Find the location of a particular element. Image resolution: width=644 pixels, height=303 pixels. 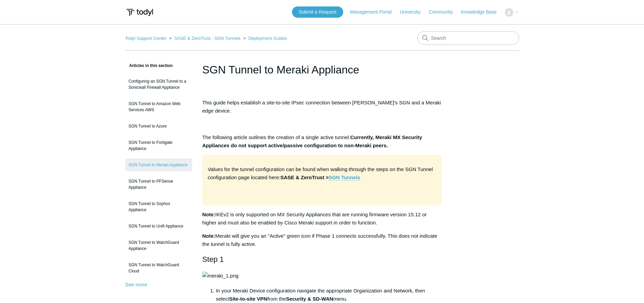

p: Values for the tunnel configuration can be found when walking through the steps on the SGN Tunnel... is located at coordinates (322, 173).